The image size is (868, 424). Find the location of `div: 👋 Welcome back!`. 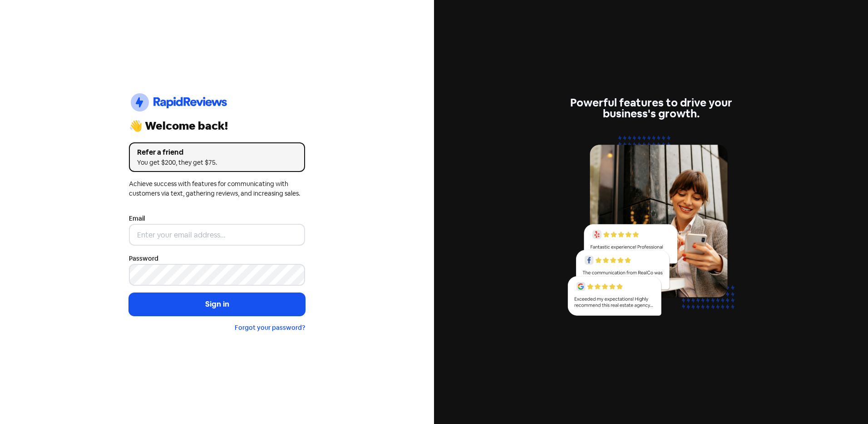

div: 👋 Welcome back! is located at coordinates (217, 126).